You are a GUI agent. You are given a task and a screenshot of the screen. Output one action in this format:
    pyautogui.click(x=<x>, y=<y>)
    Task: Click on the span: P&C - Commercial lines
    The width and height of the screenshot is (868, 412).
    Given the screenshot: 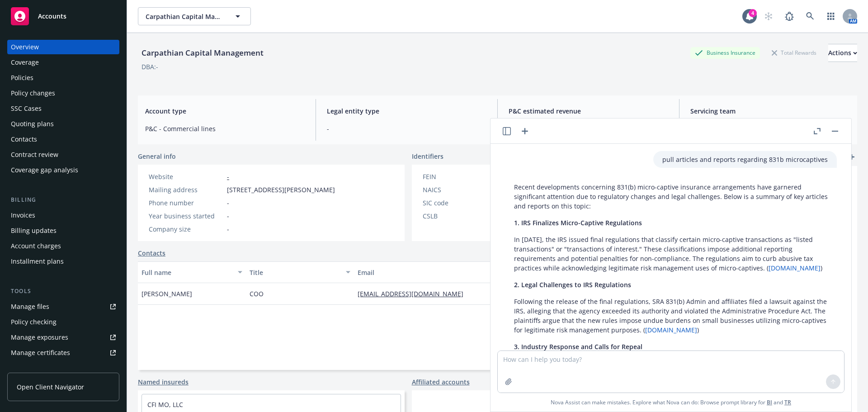 What is the action you would take?
    pyautogui.click(x=225, y=129)
    